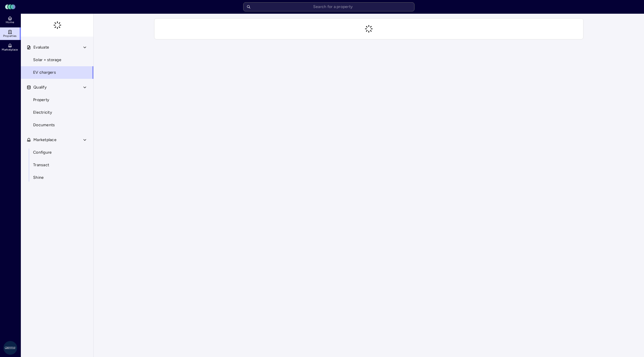  Describe the element at coordinates (57, 140) in the screenshot. I see `button: Marketplace` at that location.